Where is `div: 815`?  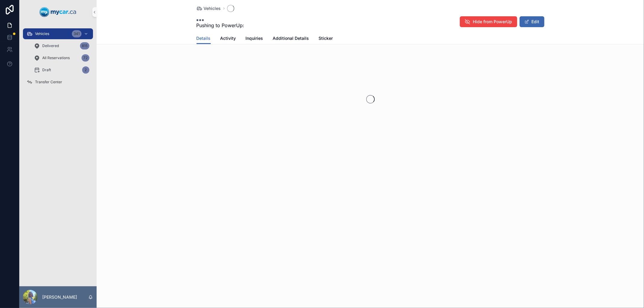
div: 815 is located at coordinates (84, 46).